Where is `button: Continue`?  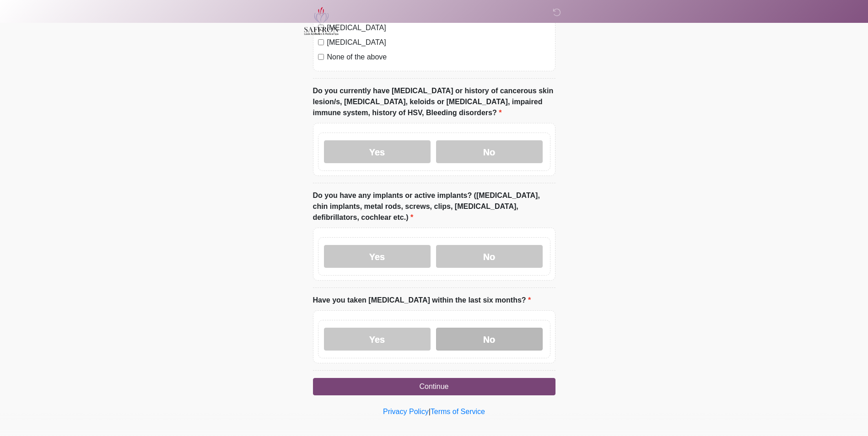
button: Continue is located at coordinates (435, 387).